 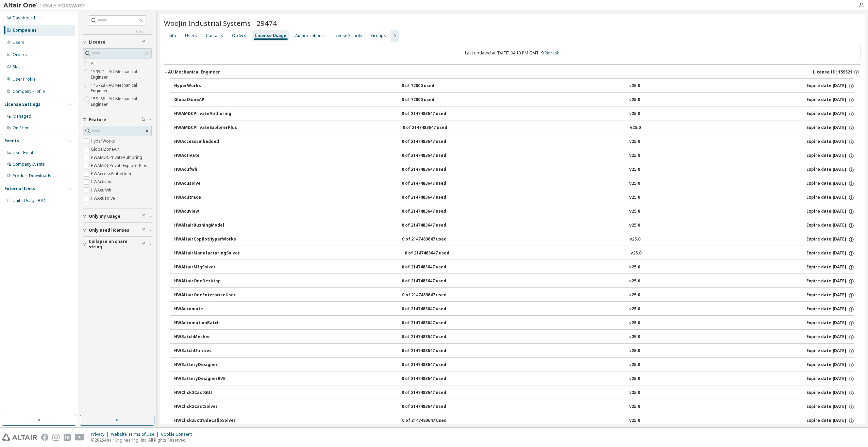 What do you see at coordinates (24, 80) in the screenshot?
I see `div: User Profile` at bounding box center [24, 80].